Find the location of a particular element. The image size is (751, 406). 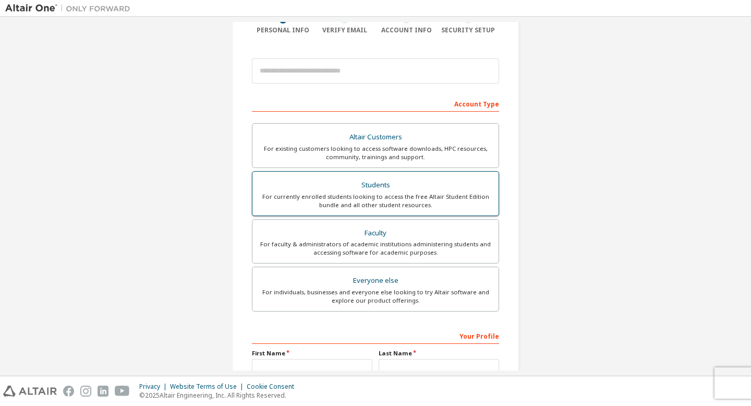

img: instagram.svg is located at coordinates (85, 390).